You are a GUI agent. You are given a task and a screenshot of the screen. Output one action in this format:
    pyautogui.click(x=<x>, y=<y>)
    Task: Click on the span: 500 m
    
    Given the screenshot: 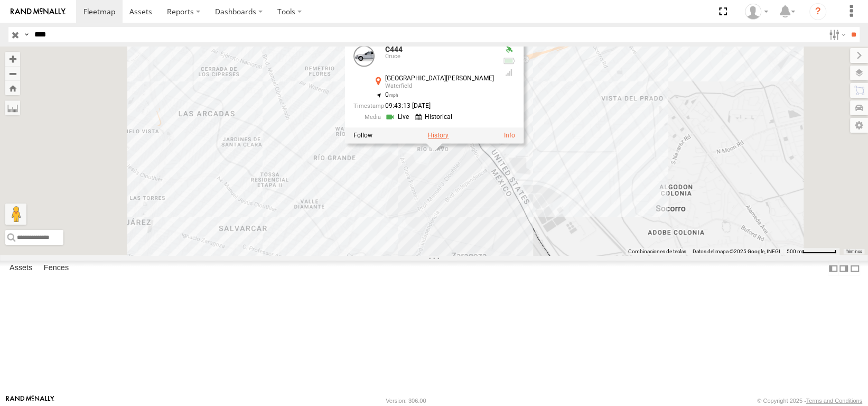 What is the action you would take?
    pyautogui.click(x=794, y=251)
    